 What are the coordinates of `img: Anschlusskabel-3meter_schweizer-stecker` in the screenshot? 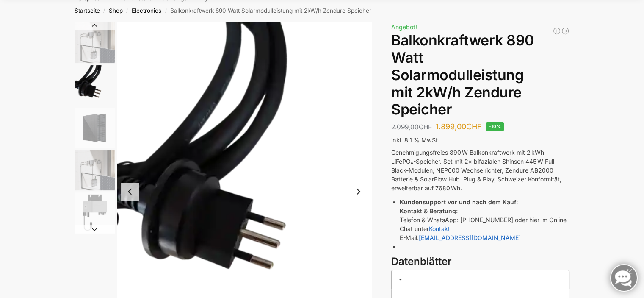 It's located at (94, 85).